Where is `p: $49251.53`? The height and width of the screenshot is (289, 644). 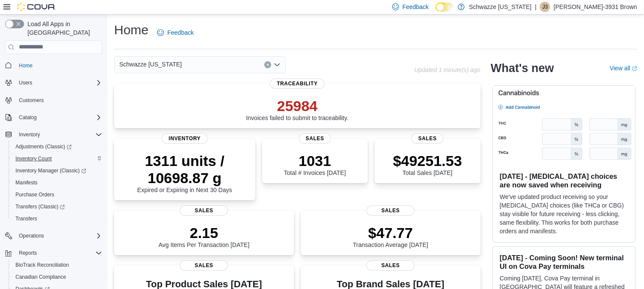
p: $49251.53 is located at coordinates (428, 161).